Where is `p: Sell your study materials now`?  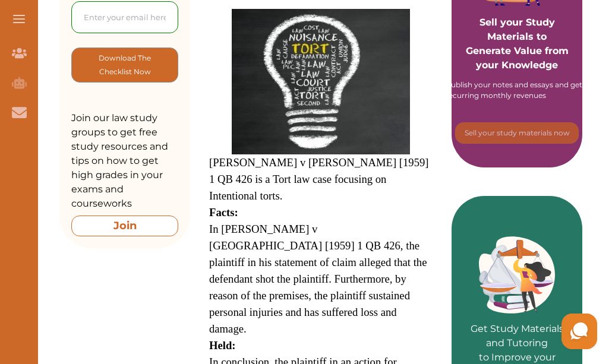
p: Sell your study materials now is located at coordinates (517, 133).